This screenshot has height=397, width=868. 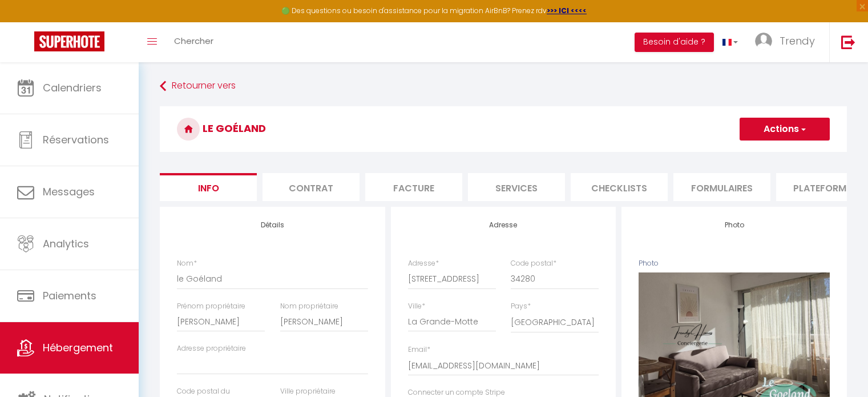 I want to click on span: Paiements, so click(x=69, y=296).